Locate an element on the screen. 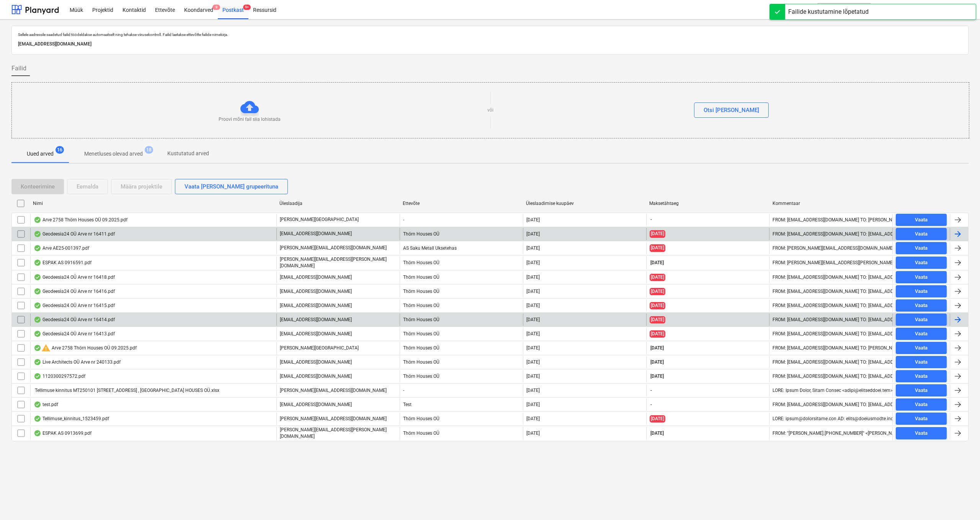 Image resolution: width=980 pixels, height=520 pixels. span: 9+ is located at coordinates (247, 8).